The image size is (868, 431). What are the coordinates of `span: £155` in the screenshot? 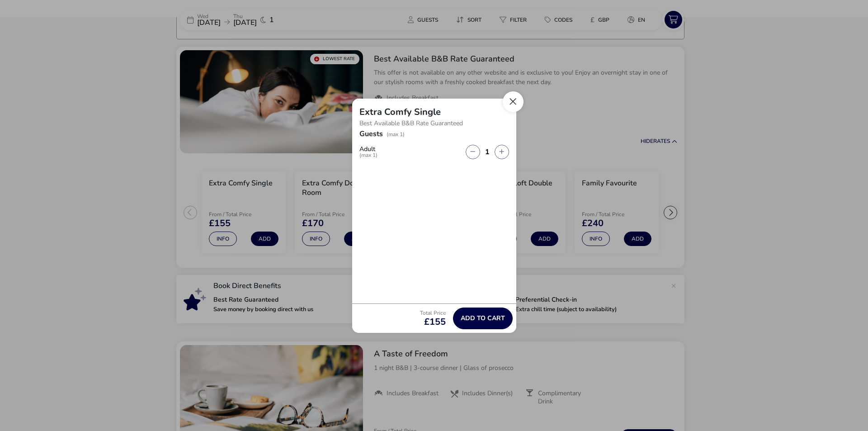 It's located at (433, 322).